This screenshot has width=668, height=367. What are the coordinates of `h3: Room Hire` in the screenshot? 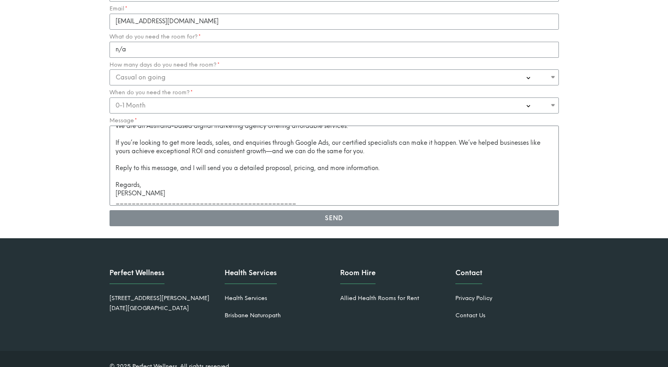 It's located at (358, 276).